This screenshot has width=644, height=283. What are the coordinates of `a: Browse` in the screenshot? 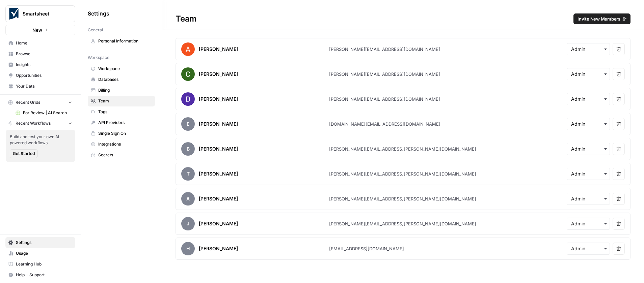 It's located at (40, 54).